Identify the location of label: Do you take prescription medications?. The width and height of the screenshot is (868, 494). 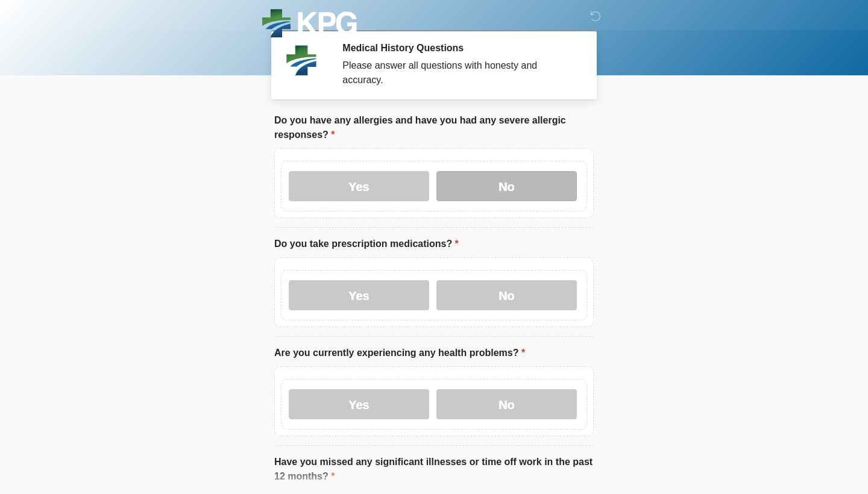
(367, 244).